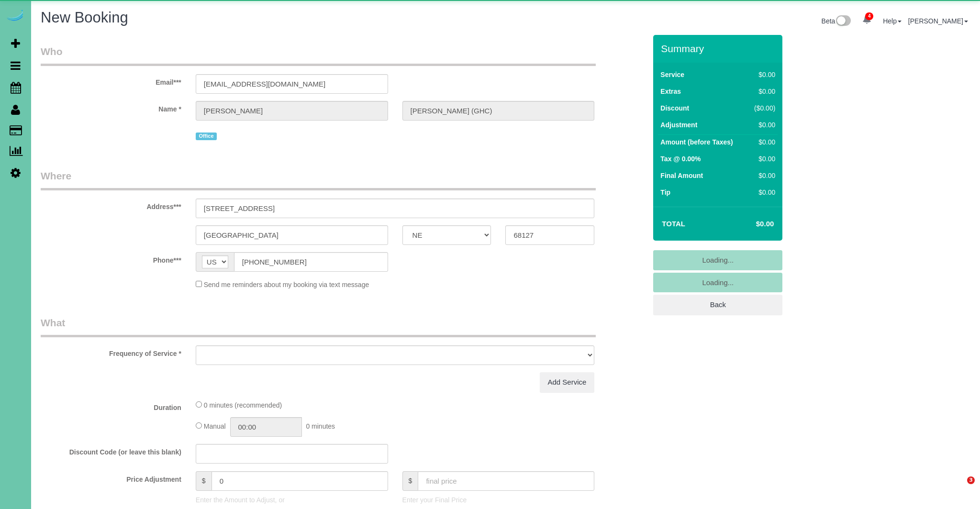  What do you see at coordinates (675, 108) in the screenshot?
I see `label: Discount` at bounding box center [675, 108].